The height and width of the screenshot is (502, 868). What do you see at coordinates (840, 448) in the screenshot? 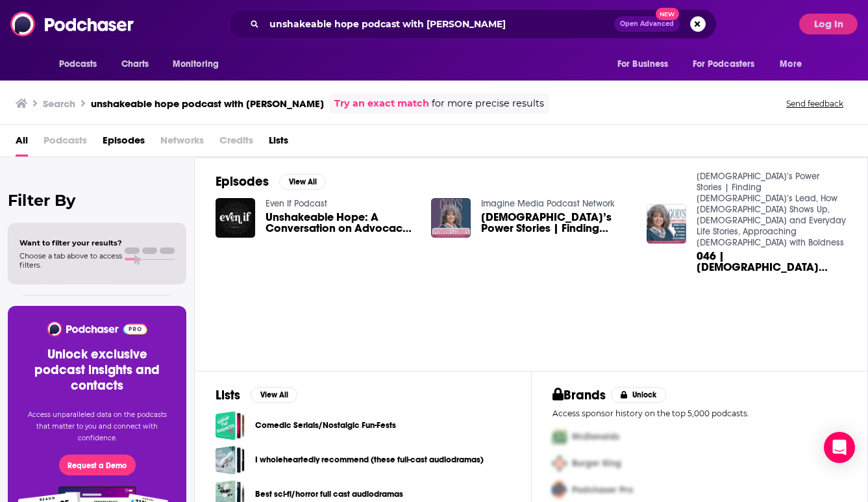
I see `div: Open Intercom Messenger` at bounding box center [840, 448].